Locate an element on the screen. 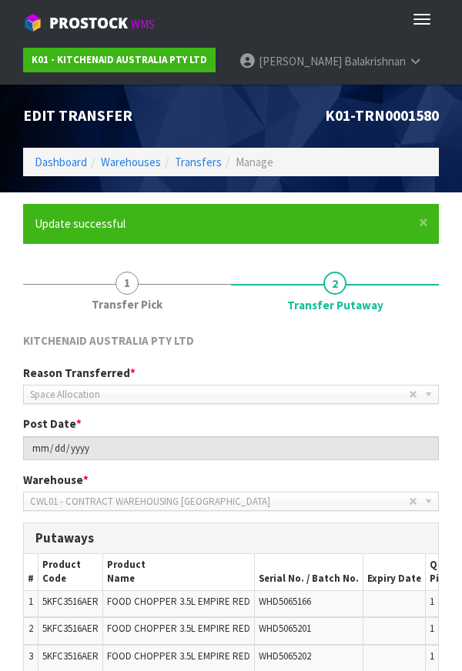 This screenshot has height=671, width=462. span: Update successful is located at coordinates (80, 223).